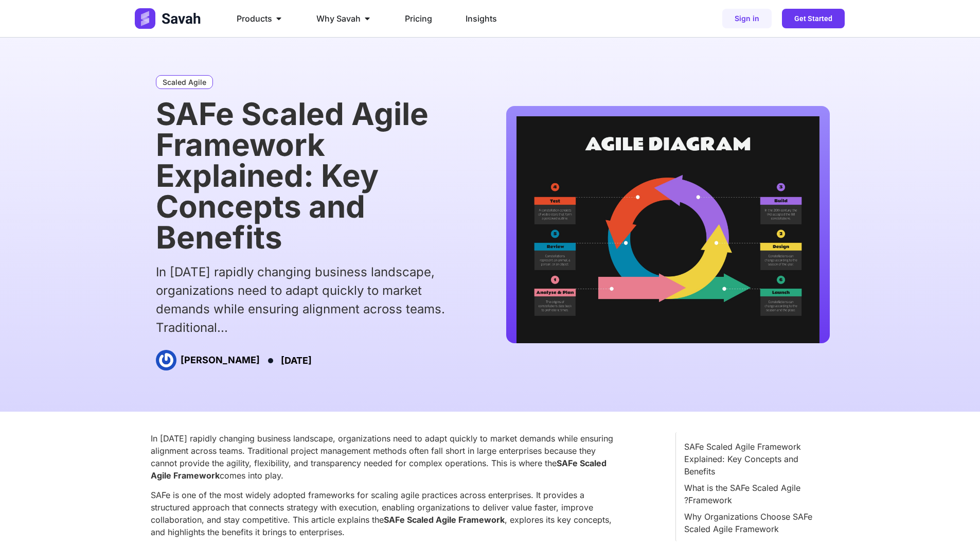 The height and width of the screenshot is (548, 980). I want to click on a: Pricing, so click(418, 19).